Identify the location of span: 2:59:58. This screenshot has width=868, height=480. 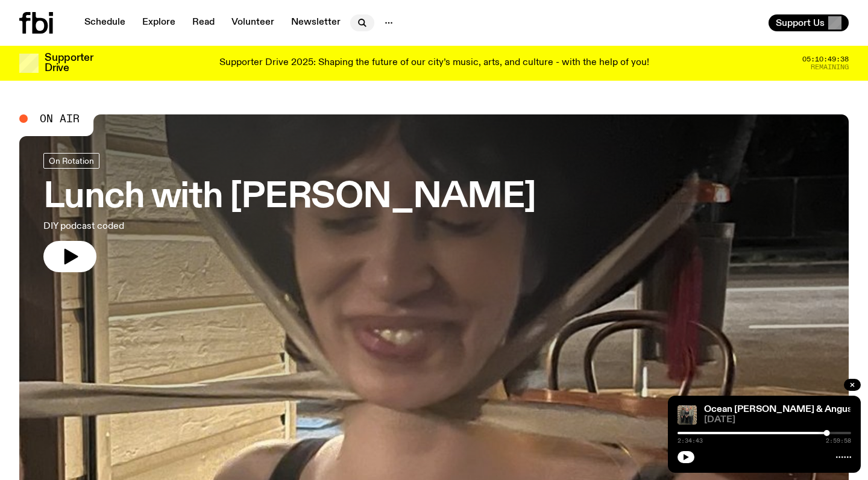
(839, 441).